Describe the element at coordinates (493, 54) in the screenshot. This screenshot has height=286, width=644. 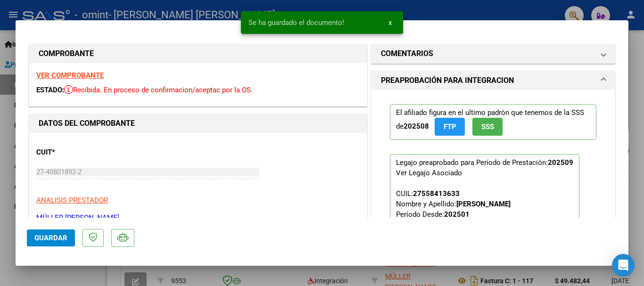
I see `mat-expansion-panel-header: COMENTARIOS` at that location.